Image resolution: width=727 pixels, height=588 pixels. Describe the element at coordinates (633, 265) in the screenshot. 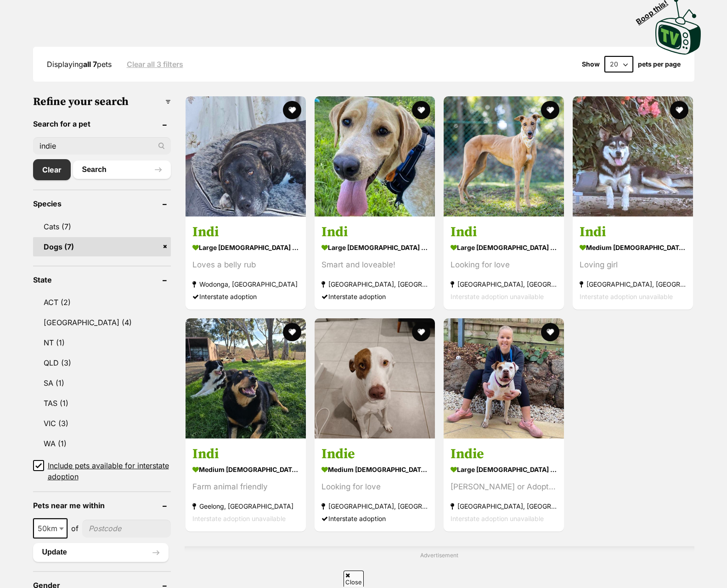

I see `div: Loving girl` at that location.